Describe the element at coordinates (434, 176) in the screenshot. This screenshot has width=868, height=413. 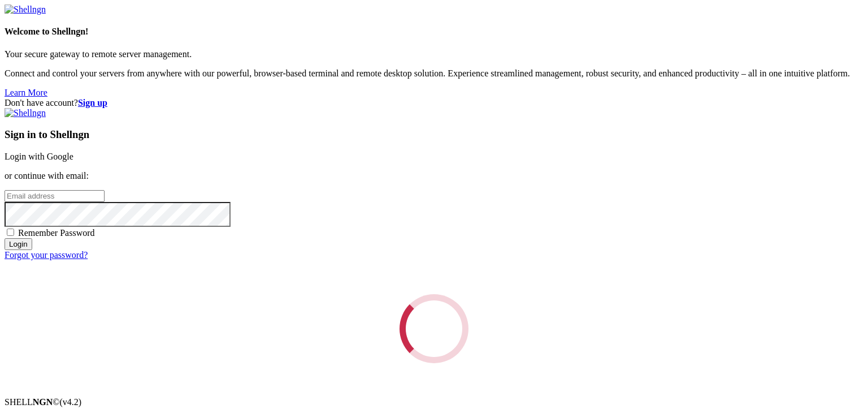
I see `p: or continue with email:` at that location.